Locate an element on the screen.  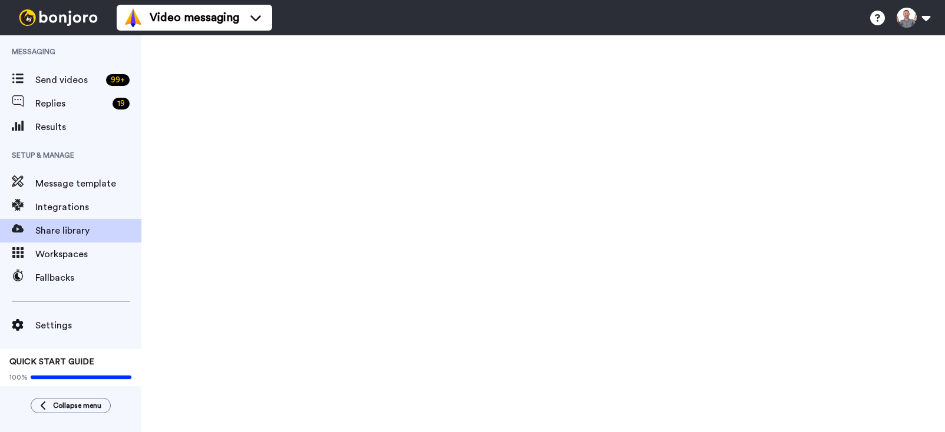
span: Results is located at coordinates (88, 127).